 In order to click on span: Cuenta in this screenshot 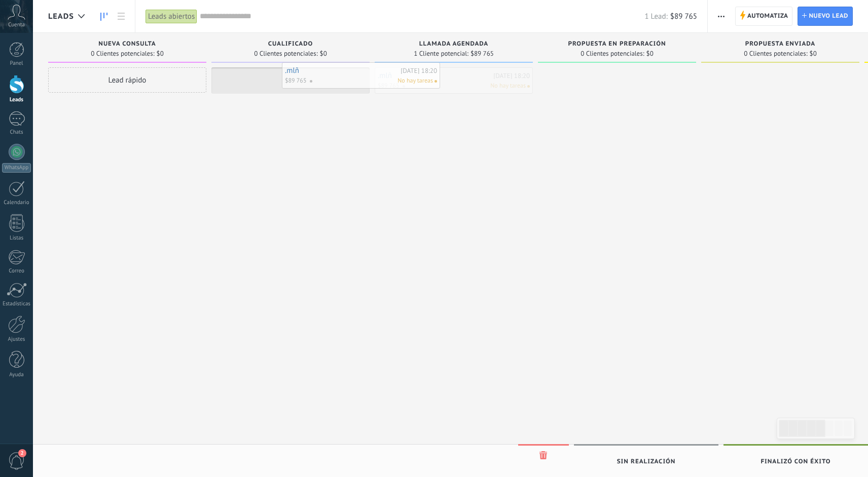, I will do `click(16, 25)`.